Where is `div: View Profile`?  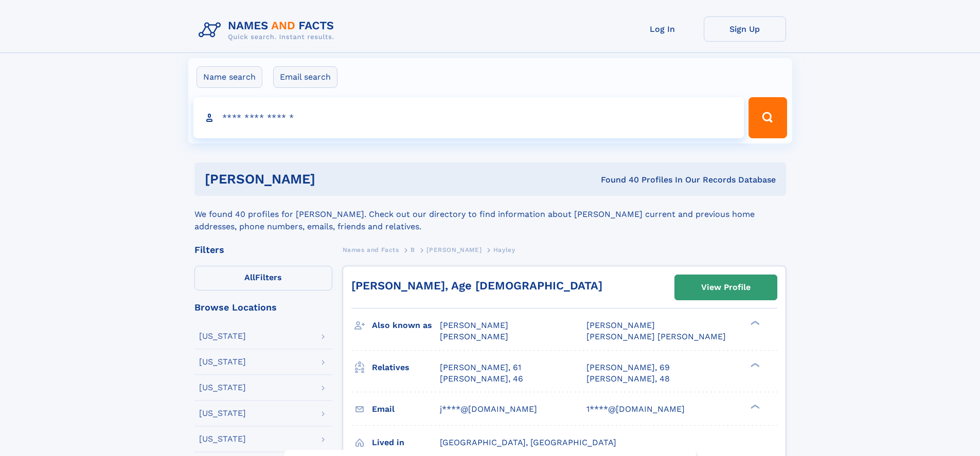 div: View Profile is located at coordinates (726, 287).